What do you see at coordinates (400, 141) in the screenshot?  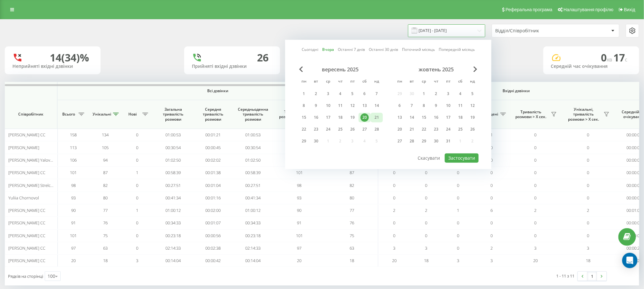 I see `div: 27` at bounding box center [400, 141].